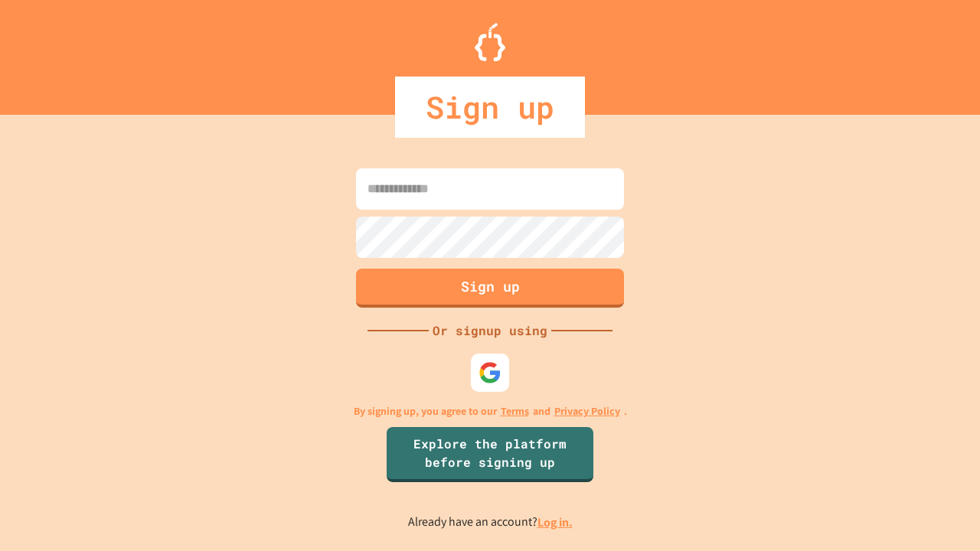  What do you see at coordinates (490, 42) in the screenshot?
I see `img: Logo.svg` at bounding box center [490, 42].